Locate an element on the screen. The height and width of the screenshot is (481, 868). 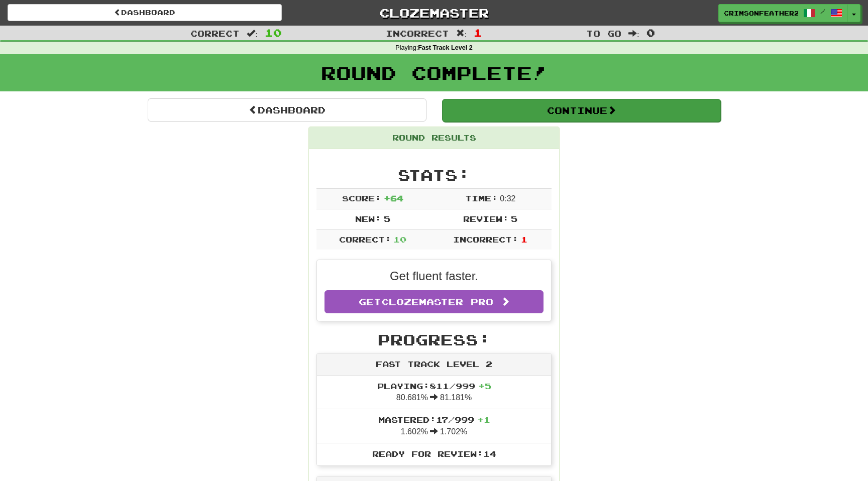
span: Clozemaster Pro is located at coordinates (437, 301).